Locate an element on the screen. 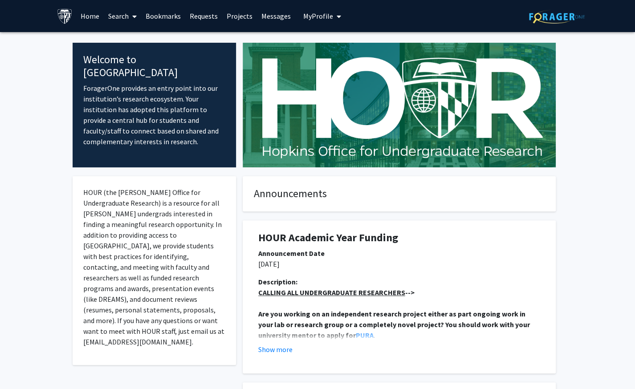 The height and width of the screenshot is (389, 635). a: Projects is located at coordinates (239, 16).